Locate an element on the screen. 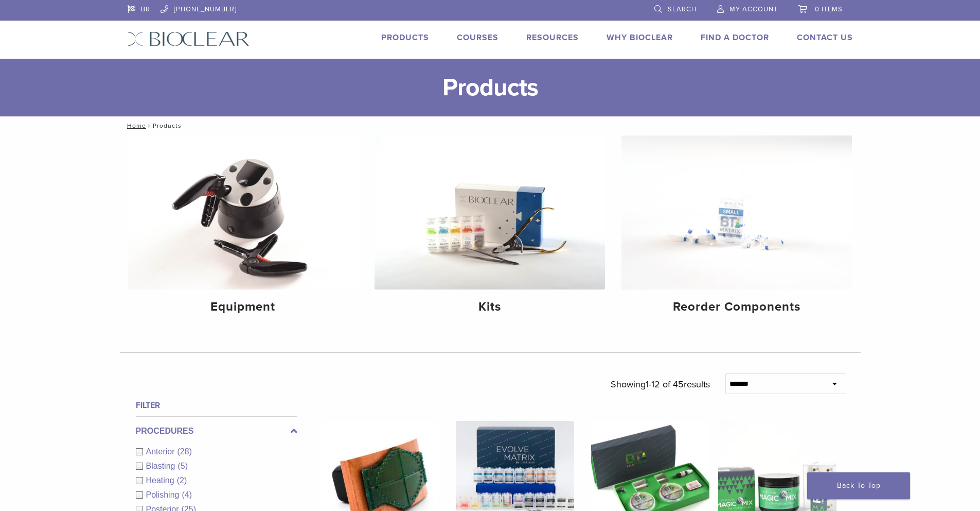  label: Procedures is located at coordinates (216, 431).